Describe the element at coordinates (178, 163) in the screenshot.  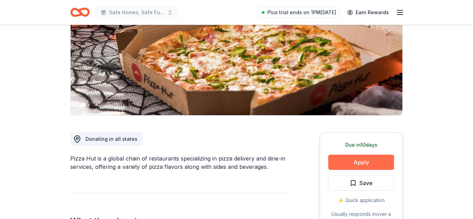
I see `div: Pizza Hut is a global chain of restaurants specializing in pizza delivery and dine-in services, o...` at that location.